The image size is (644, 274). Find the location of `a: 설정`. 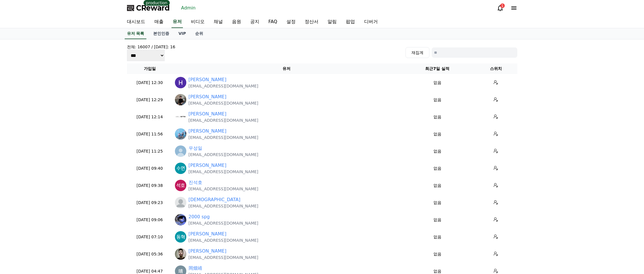

a: 설정 is located at coordinates (291, 22).